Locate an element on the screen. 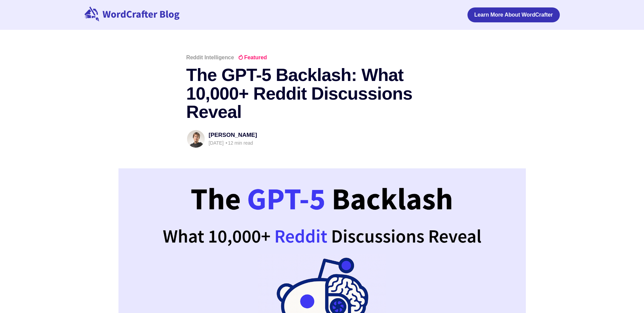 This screenshot has height=313, width=644. span: 12 min read is located at coordinates (238, 143).